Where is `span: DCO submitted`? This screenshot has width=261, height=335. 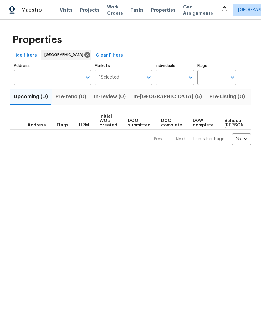
span: DCO submitted is located at coordinates (139, 123).